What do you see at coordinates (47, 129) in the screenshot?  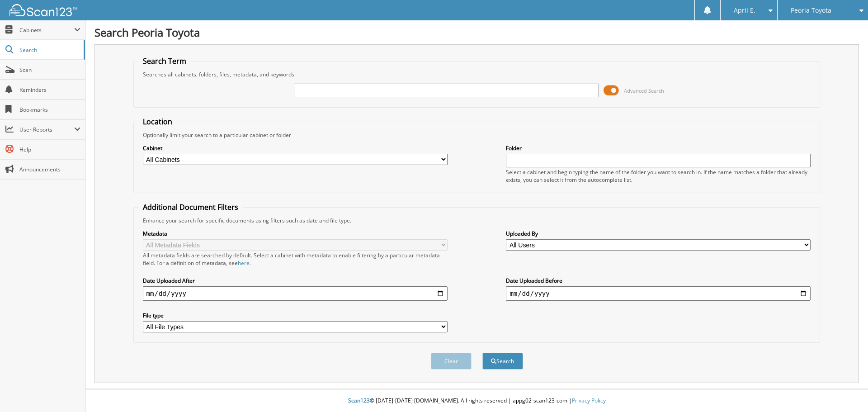 I see `span: User Reports` at bounding box center [47, 129].